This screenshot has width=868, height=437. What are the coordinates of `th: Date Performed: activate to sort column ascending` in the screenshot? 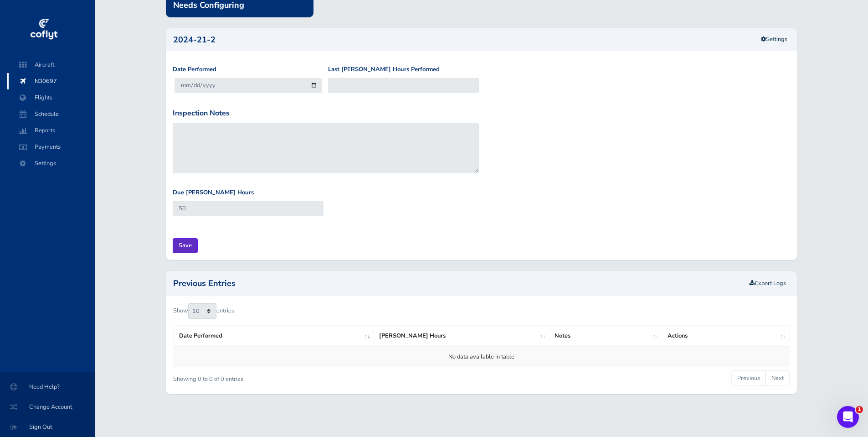 It's located at (273, 335).